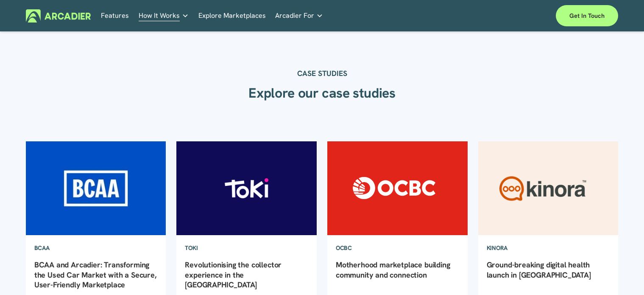 This screenshot has height=295, width=644. Describe the element at coordinates (344, 247) in the screenshot. I see `a: OCBC` at that location.